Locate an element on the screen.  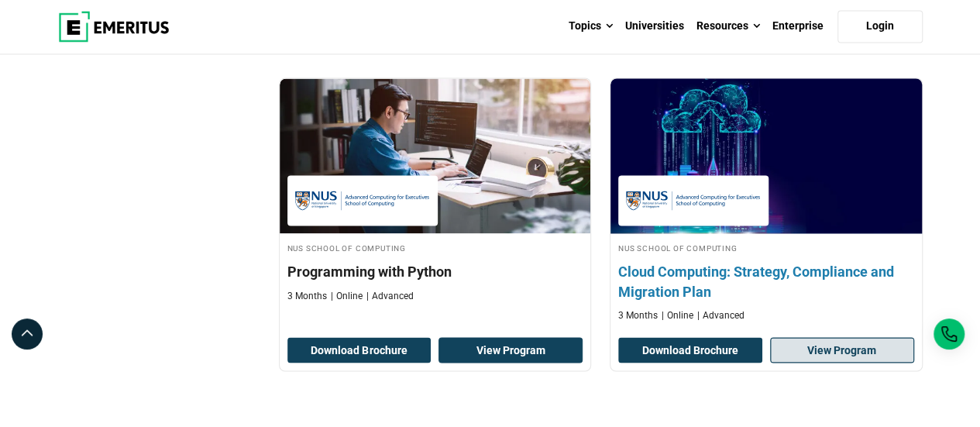
img: Cloud Computing: Strategy, Compliance and Migration Plan | Online Technology Course is located at coordinates (766, 156).